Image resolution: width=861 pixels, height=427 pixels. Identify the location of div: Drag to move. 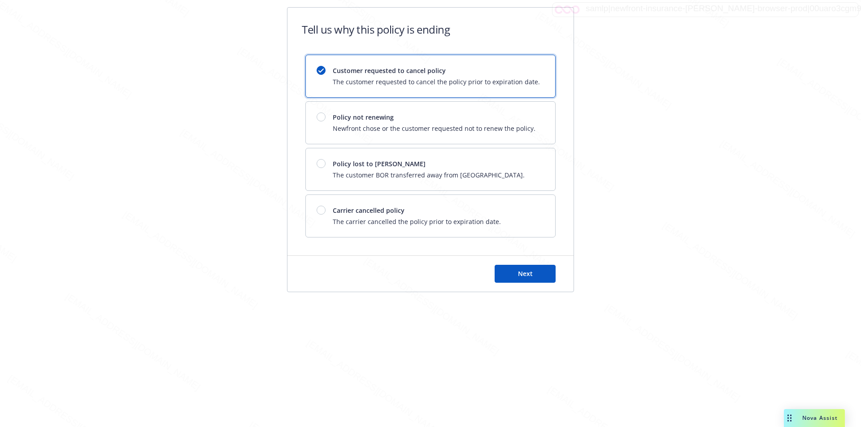
(789, 418).